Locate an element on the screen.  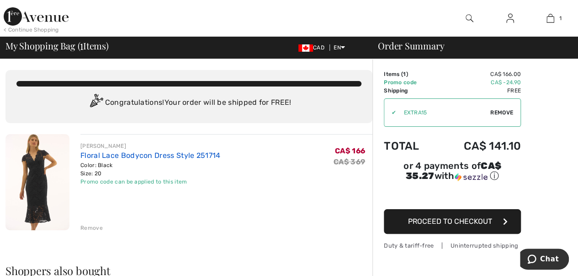
img: search the website is located at coordinates (469, 18).